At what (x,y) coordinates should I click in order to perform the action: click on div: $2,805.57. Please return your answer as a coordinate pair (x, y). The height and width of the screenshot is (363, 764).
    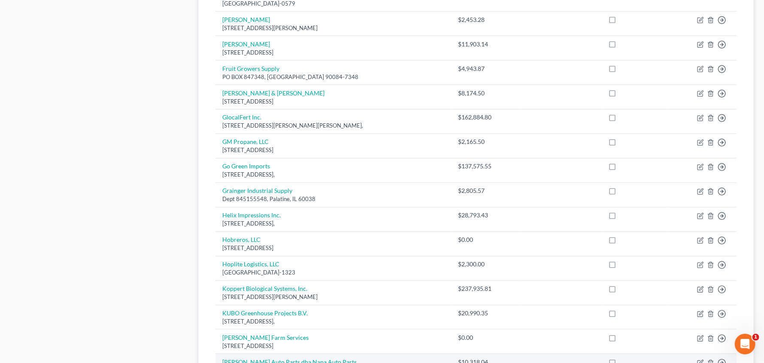
    Looking at the image, I should click on (485, 190).